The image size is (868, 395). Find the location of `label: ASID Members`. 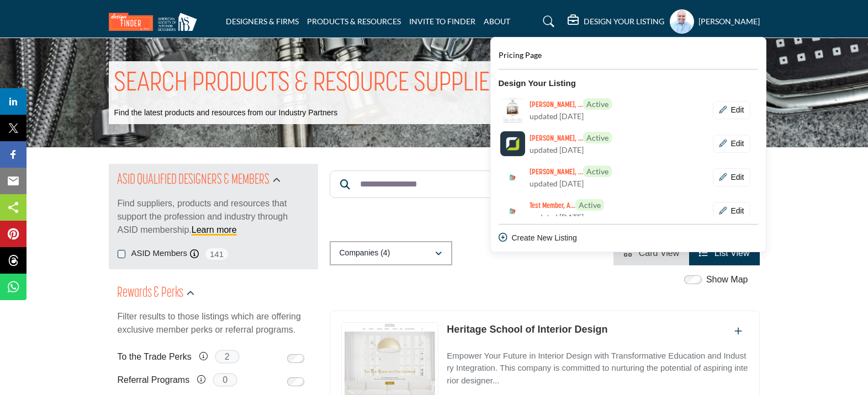

label: ASID Members is located at coordinates (159, 253).